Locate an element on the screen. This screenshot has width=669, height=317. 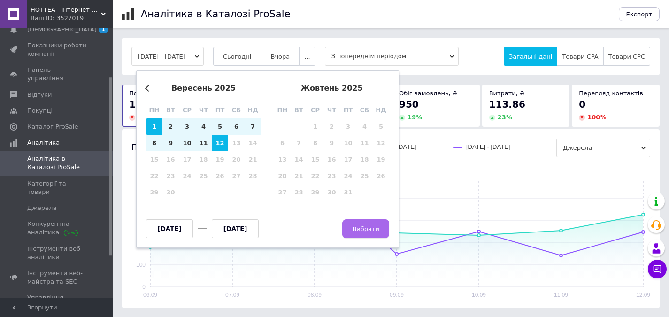
span: Інструменти веб-аналітики is located at coordinates (57, 253).